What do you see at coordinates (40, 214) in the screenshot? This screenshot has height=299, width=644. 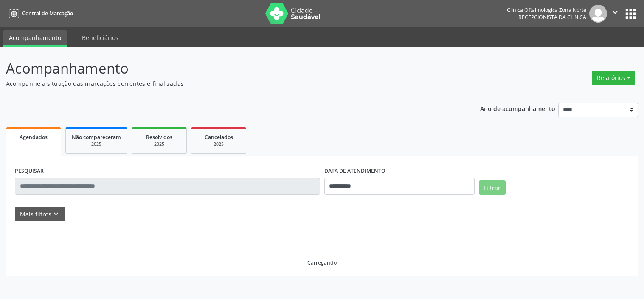 I see `button: Mais filtroskeyboard_arrow_down` at bounding box center [40, 214].